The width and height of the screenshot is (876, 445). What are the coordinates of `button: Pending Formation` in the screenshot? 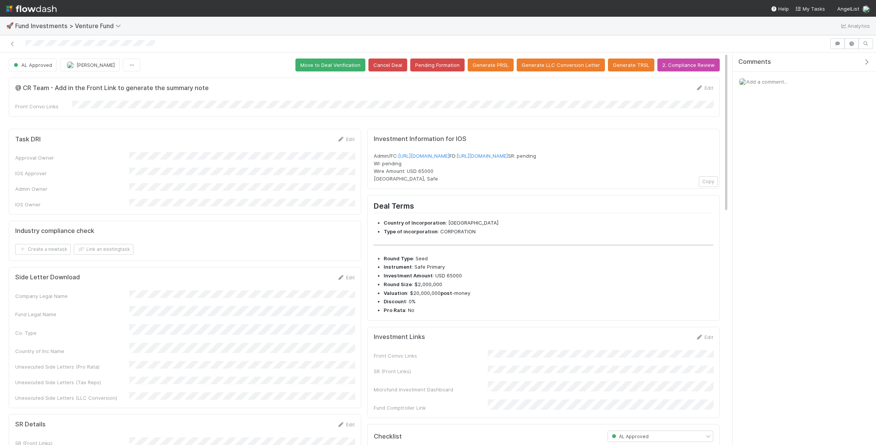 It's located at (437, 65).